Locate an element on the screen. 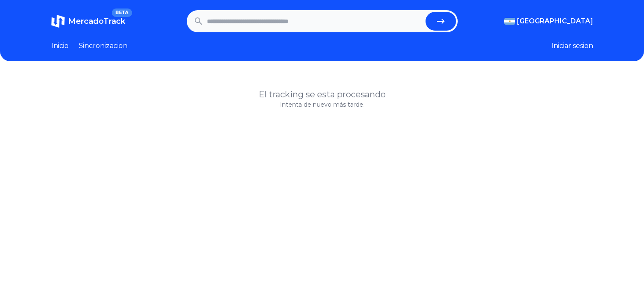 The image size is (644, 289). button: Iniciar sesion is located at coordinates (572, 46).